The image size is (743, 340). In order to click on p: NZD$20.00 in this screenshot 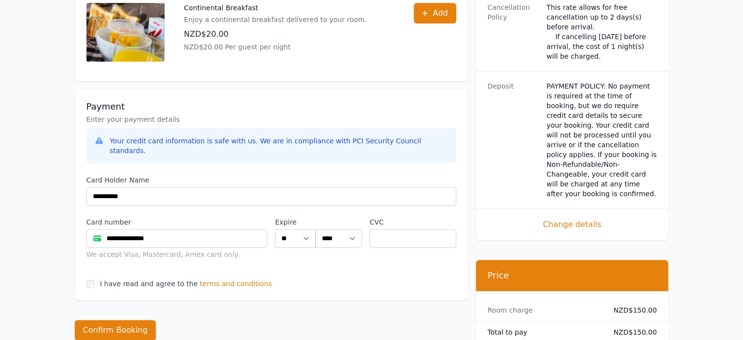, I will do `click(276, 34)`.